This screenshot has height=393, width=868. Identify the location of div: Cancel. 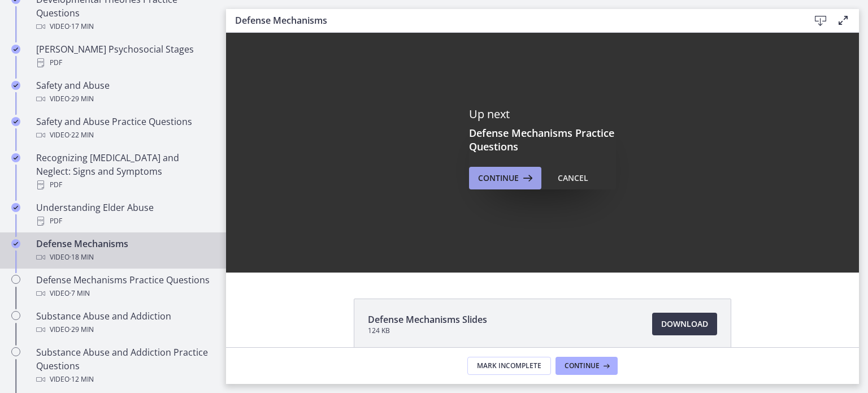
(573, 178).